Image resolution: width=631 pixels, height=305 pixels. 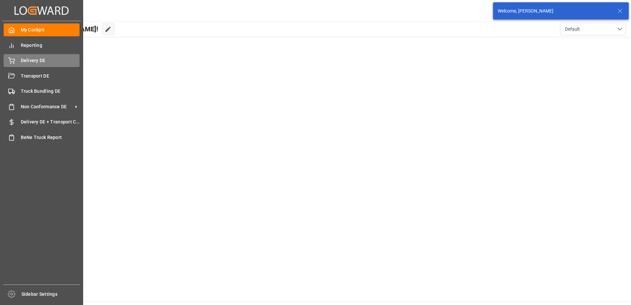 What do you see at coordinates (50, 137) in the screenshot?
I see `span: BeNe Truck Report` at bounding box center [50, 137].